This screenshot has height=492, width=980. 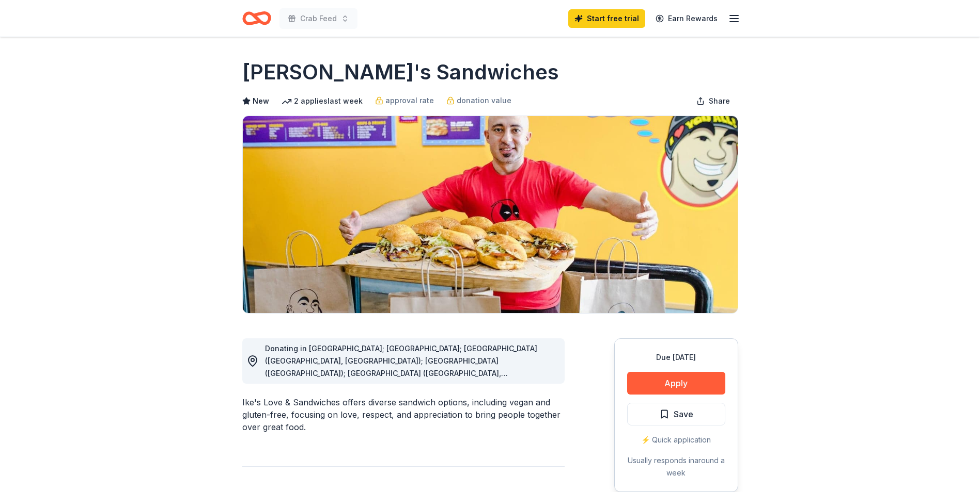 I want to click on span: New, so click(x=261, y=101).